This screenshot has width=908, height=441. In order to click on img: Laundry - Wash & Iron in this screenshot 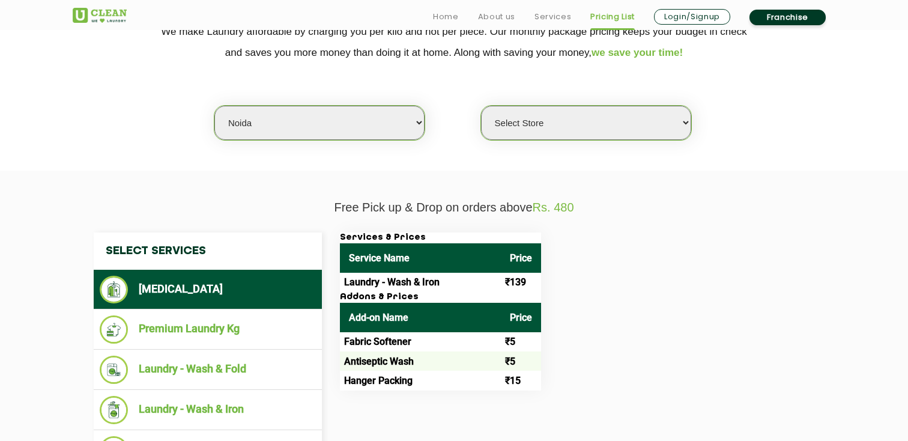, I will do `click(114, 410)`.